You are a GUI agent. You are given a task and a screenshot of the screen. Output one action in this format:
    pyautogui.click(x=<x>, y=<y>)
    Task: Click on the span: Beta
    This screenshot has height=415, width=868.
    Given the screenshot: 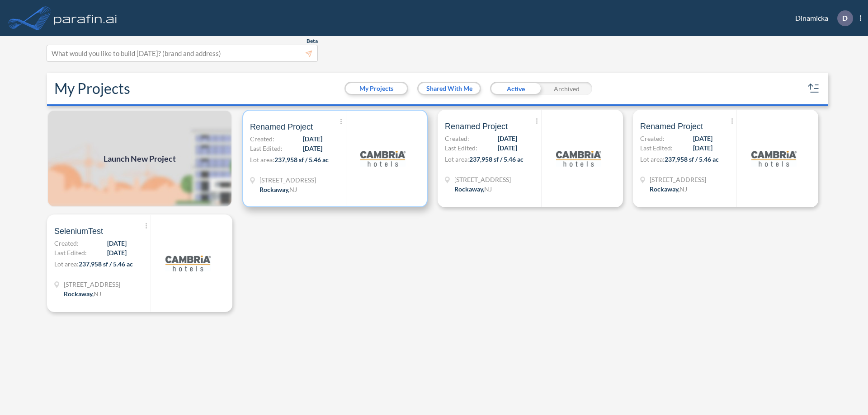 What is the action you would take?
    pyautogui.click(x=312, y=41)
    